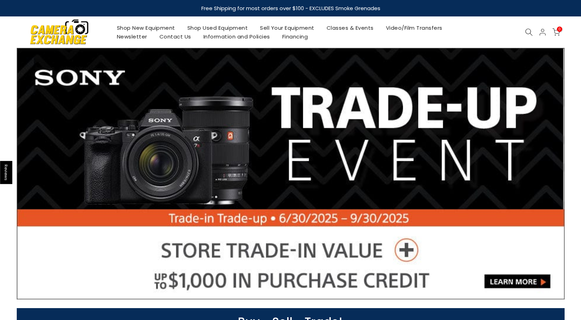 This screenshot has width=581, height=320. Describe the element at coordinates (218, 28) in the screenshot. I see `a: Shop Used Equipment` at that location.